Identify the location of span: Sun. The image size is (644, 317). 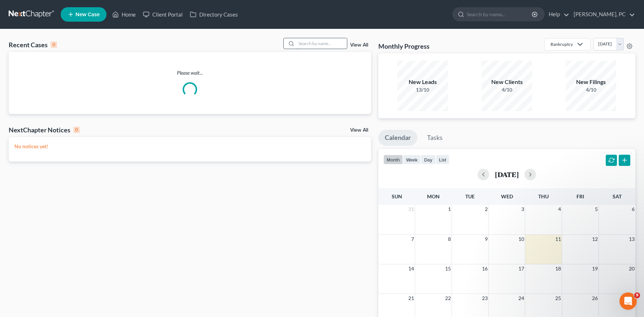
(397, 196).